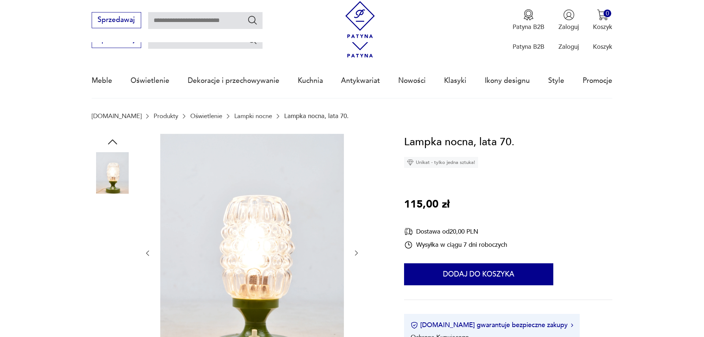  Describe the element at coordinates (408, 231) in the screenshot. I see `img: Ikona dostawy` at that location.